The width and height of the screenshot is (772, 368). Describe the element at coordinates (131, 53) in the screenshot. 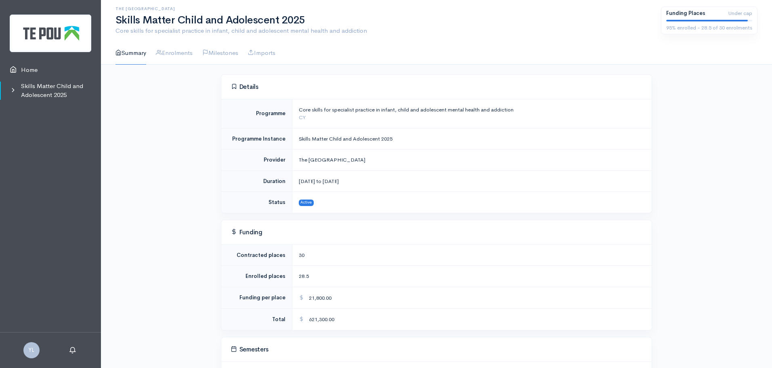

I see `a: Summary` at that location.